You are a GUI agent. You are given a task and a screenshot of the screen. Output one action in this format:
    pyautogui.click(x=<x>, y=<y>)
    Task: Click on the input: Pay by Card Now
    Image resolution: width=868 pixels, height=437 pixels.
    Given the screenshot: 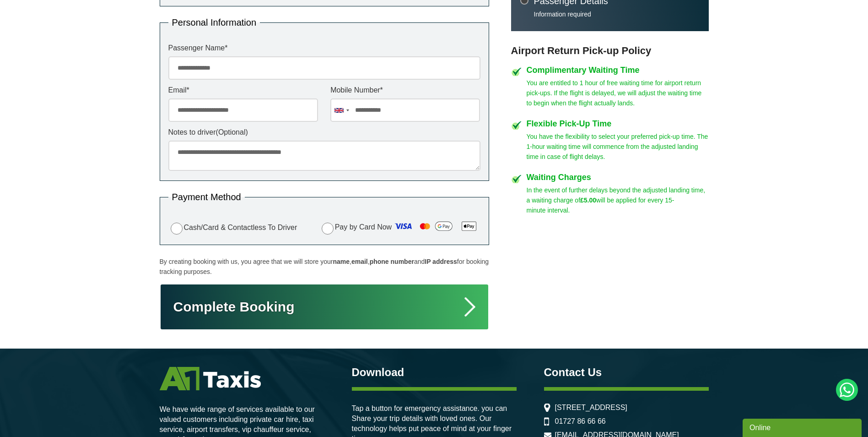 What is the action you would take?
    pyautogui.click(x=327, y=229)
    